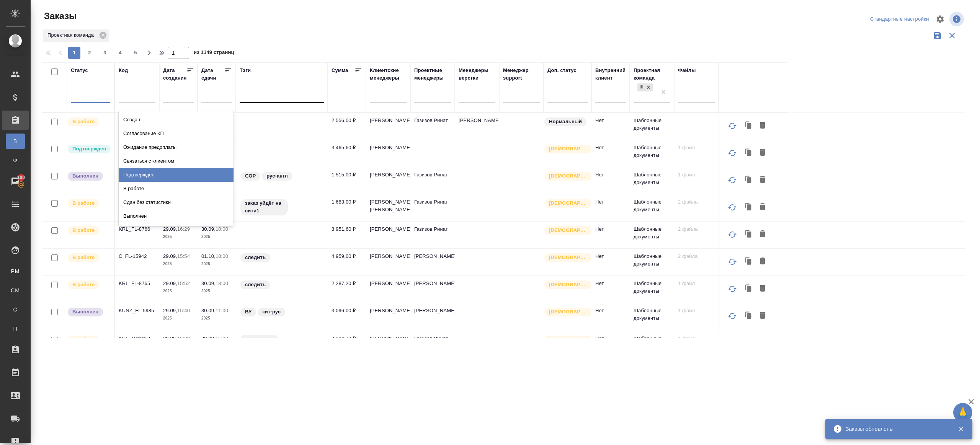  I want to click on span: CM, so click(15, 290).